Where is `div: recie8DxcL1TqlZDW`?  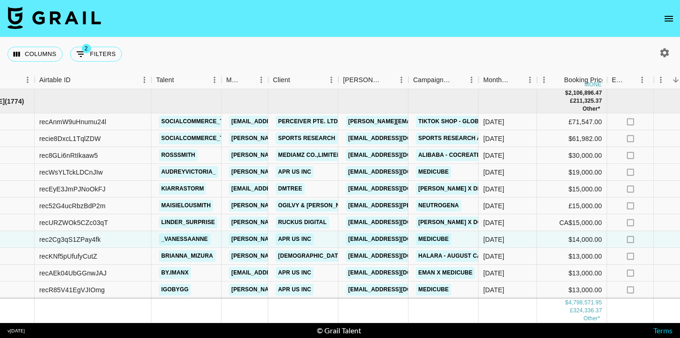 div: recie8DxcL1TqlZDW is located at coordinates (70, 139).